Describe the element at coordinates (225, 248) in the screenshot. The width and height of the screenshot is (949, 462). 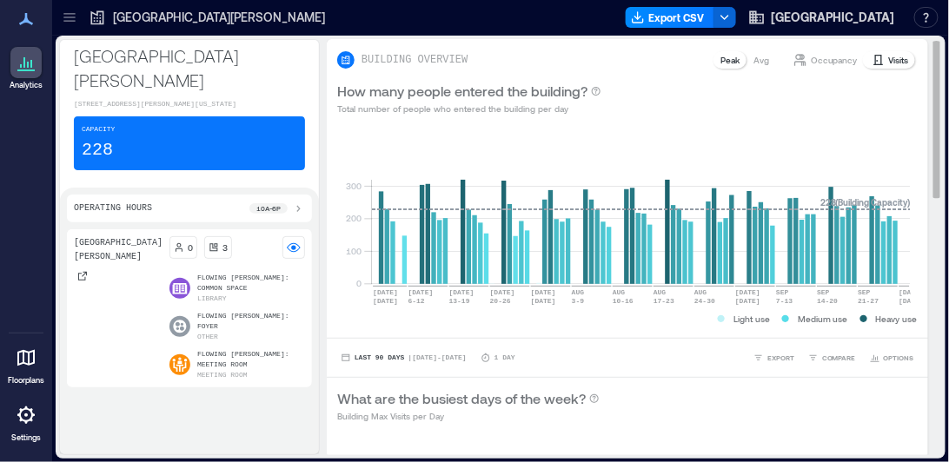
I see `p: 3` at that location.